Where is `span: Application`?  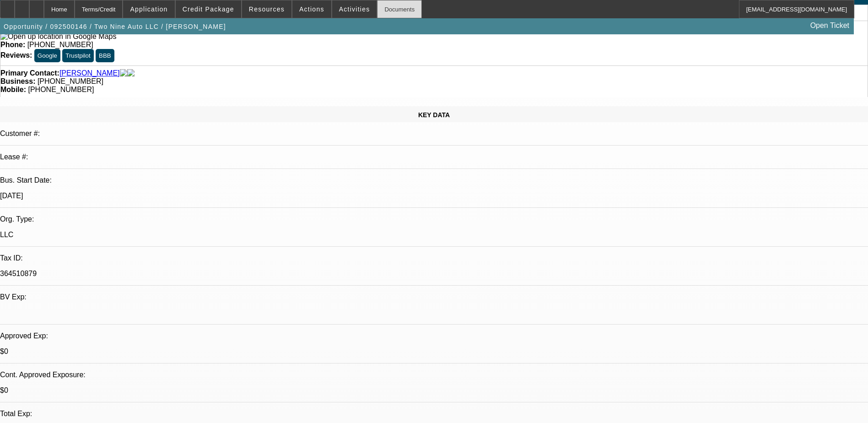
span: Application is located at coordinates (149, 9).